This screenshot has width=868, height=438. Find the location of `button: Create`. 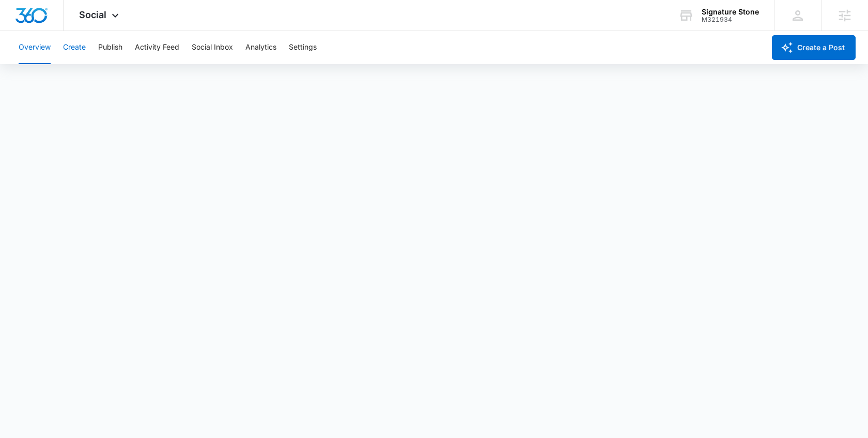

button: Create is located at coordinates (75, 48).